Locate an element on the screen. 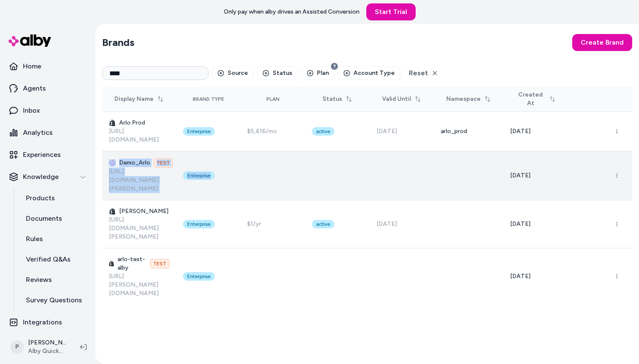 The height and width of the screenshot is (364, 639). a: Products is located at coordinates (55, 198).